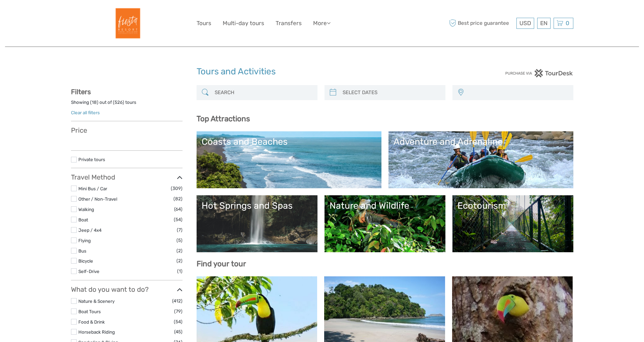 The width and height of the screenshot is (644, 342). Describe the element at coordinates (81, 92) in the screenshot. I see `strong: Filters` at that location.